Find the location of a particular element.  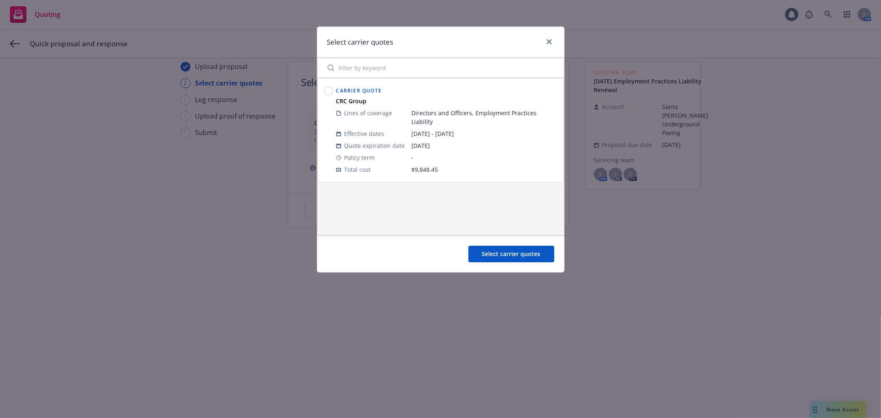

span: Select carrier quotes is located at coordinates (511, 254).